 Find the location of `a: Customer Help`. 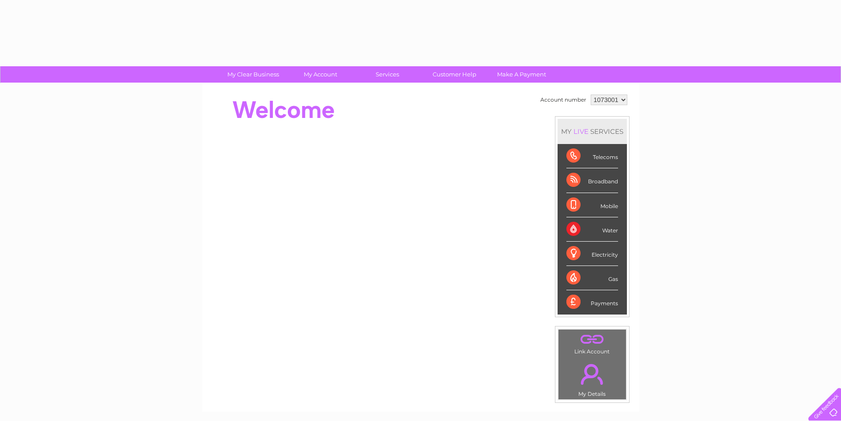

a: Customer Help is located at coordinates (454, 74).